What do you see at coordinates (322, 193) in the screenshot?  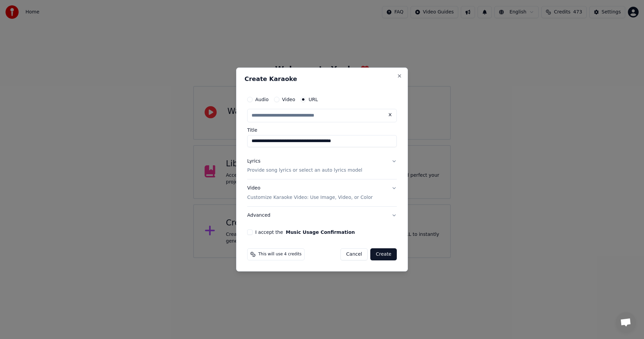 I see `button: VideoCustomize Karaoke Video: Use Image, Video, or Color` at bounding box center [322, 193].